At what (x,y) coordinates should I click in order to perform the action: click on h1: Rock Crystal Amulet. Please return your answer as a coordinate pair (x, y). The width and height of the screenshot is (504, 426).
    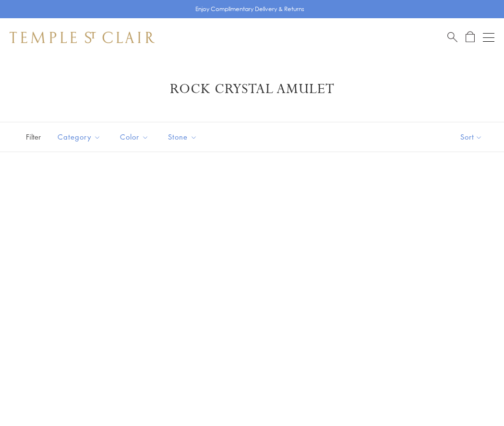
    Looking at the image, I should click on (252, 89).